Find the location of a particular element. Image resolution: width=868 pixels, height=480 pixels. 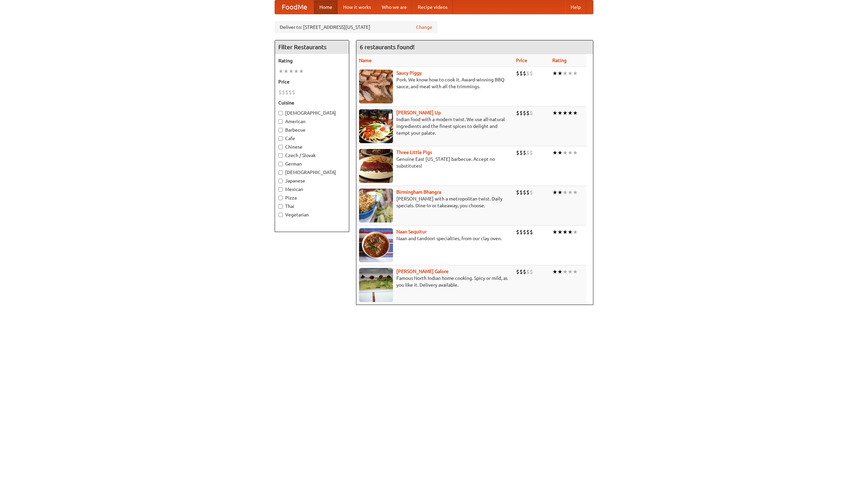

p: Naan and tandoori specialties, from our clay oven. is located at coordinates (435, 238).